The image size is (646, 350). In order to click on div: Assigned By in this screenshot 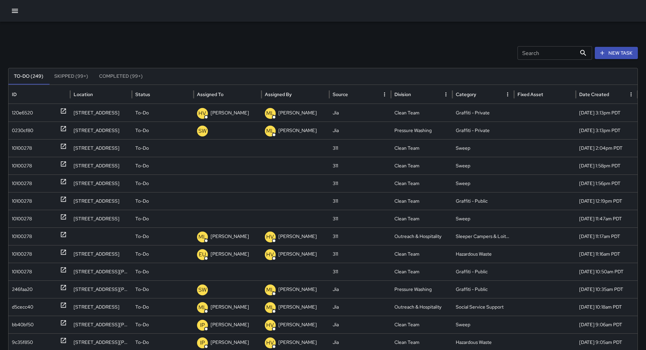, I will do `click(278, 94)`.